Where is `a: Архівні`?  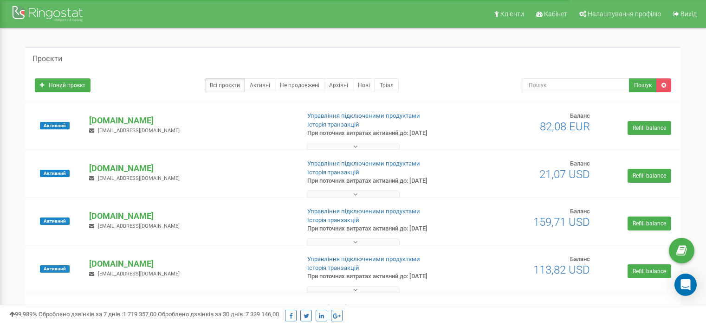
a: Архівні is located at coordinates (338, 85).